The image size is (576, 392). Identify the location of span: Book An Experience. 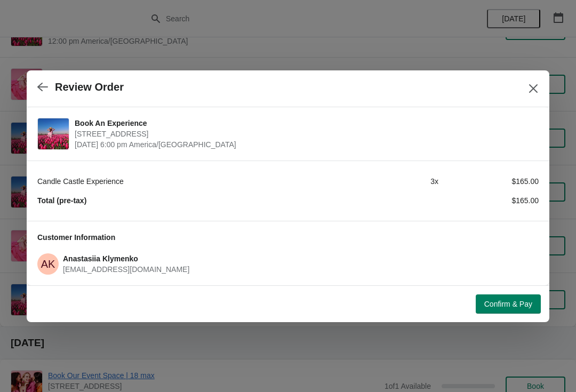
(304, 123).